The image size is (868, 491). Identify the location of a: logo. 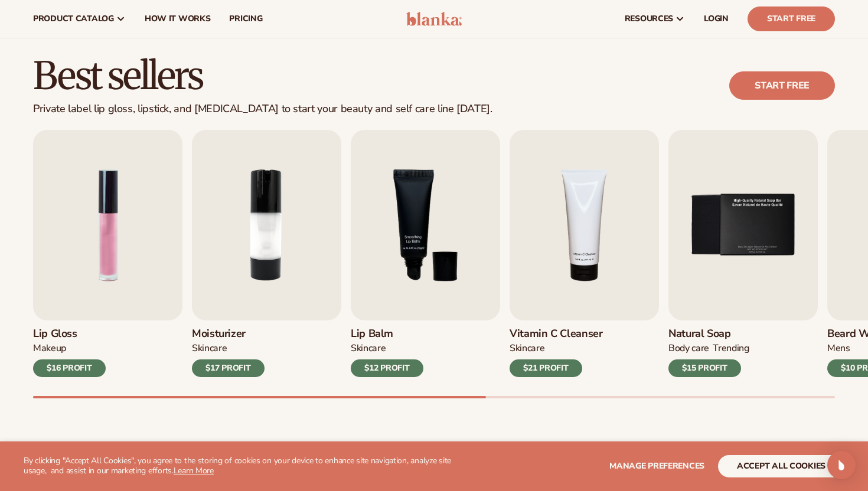
(434, 19).